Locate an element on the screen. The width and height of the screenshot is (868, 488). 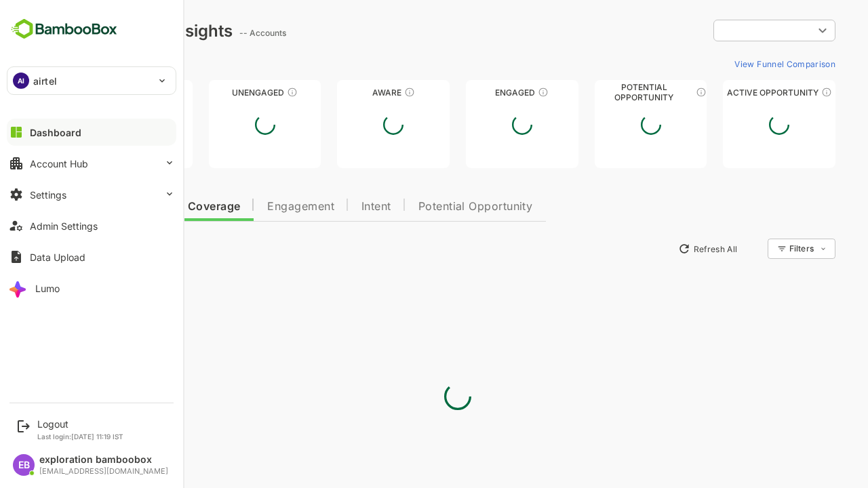
div: AI is located at coordinates (21, 81).